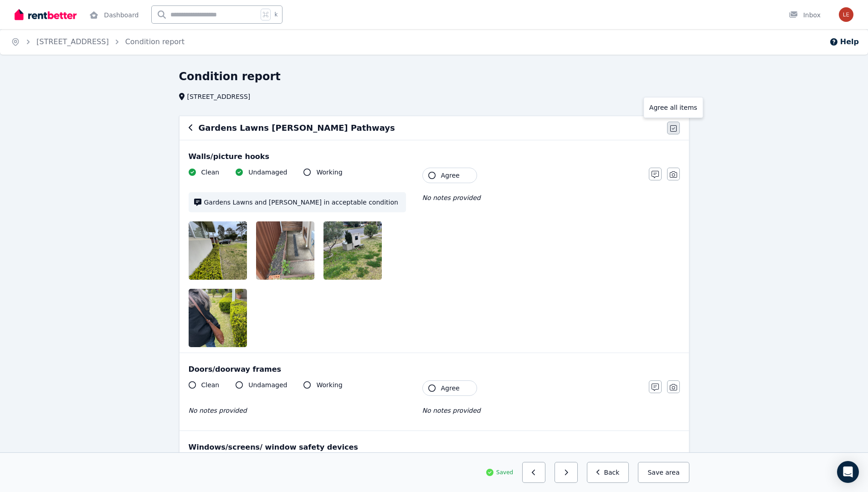 The image size is (868, 492). What do you see at coordinates (227, 318) in the screenshot?
I see `img: C9B71494-EA38-495D-AA41-2D90C55E2D6F.heic` at bounding box center [227, 318].